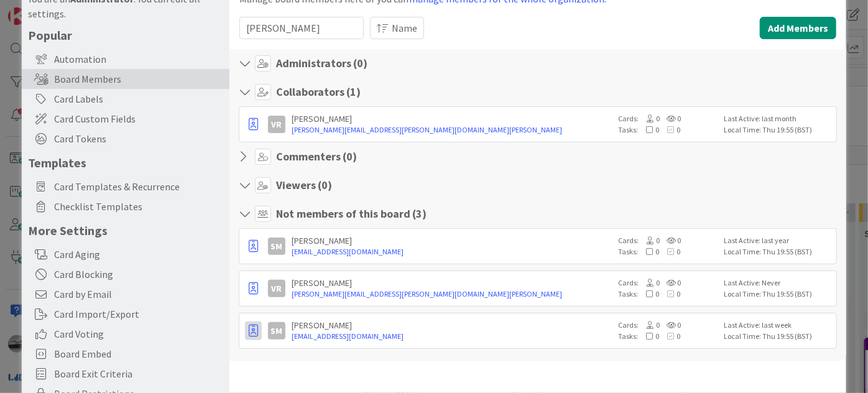  I want to click on h4: Not members of this board, so click(351, 214).